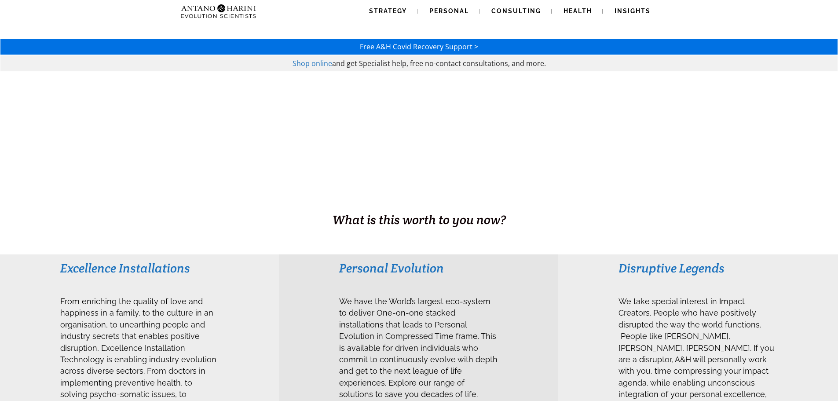 This screenshot has width=838, height=401. Describe the element at coordinates (139, 268) in the screenshot. I see `h3: Excellence Installations` at that location.